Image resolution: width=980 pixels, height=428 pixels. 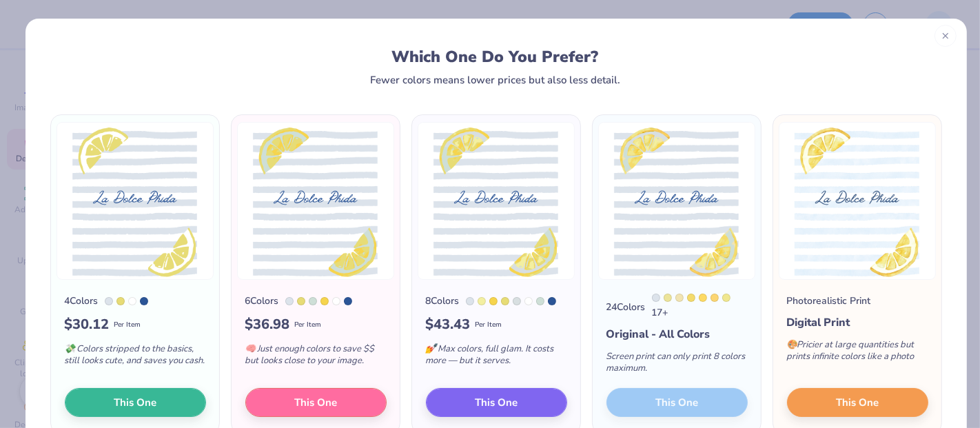 I want to click on div: 601 C, so click(x=727, y=297).